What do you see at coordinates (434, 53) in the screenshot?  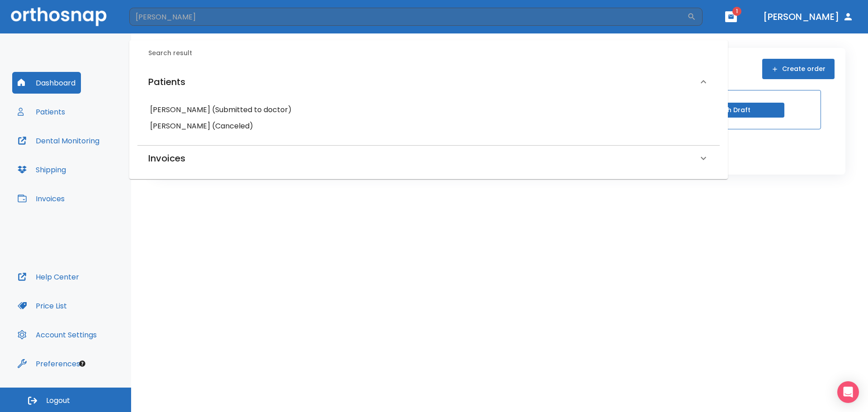 I see `h6: Search result` at bounding box center [434, 53].